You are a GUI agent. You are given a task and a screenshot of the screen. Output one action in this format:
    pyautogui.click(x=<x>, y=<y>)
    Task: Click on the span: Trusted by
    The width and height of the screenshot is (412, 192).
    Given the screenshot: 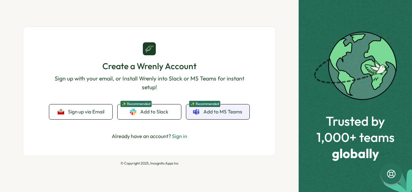 What is the action you would take?
    pyautogui.click(x=355, y=121)
    